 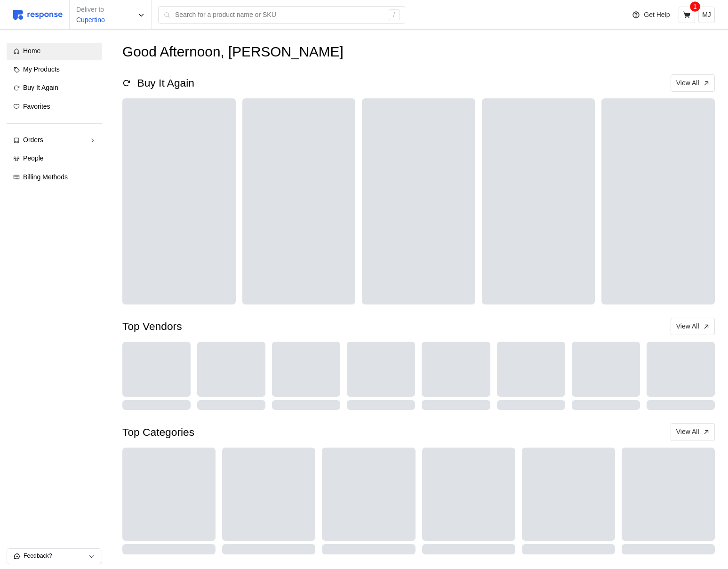 I want to click on p: MJ, so click(x=706, y=15).